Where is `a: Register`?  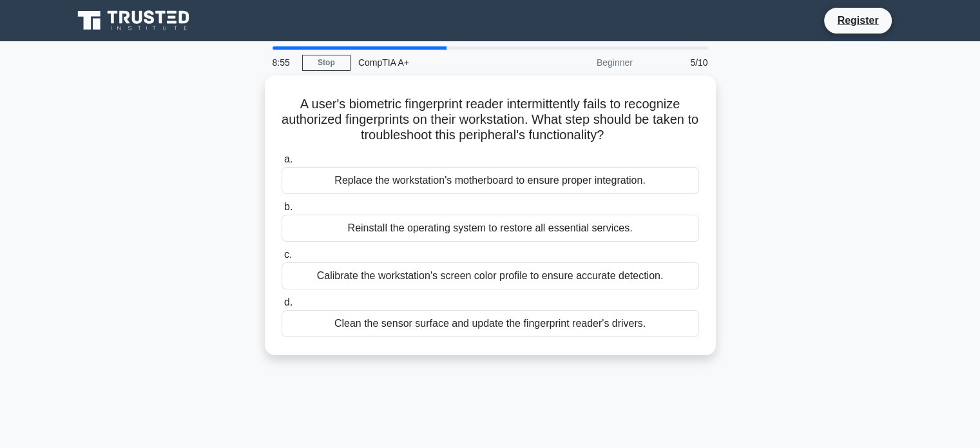
a: Register is located at coordinates (858, 20).